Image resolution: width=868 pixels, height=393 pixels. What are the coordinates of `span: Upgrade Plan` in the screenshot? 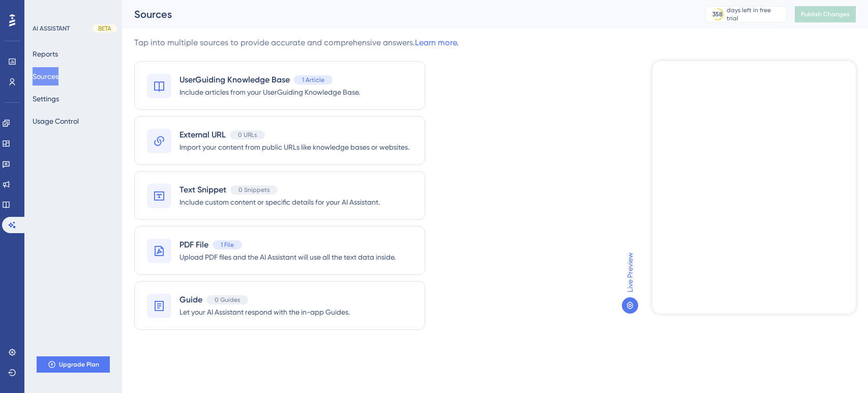 It's located at (79, 364).